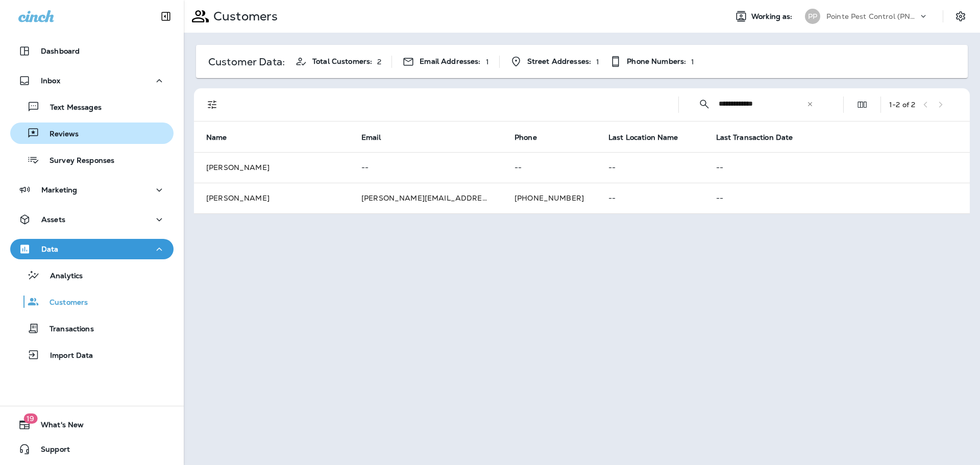 The width and height of the screenshot is (980, 465). Describe the element at coordinates (92, 107) in the screenshot. I see `button: Text Messages` at that location.